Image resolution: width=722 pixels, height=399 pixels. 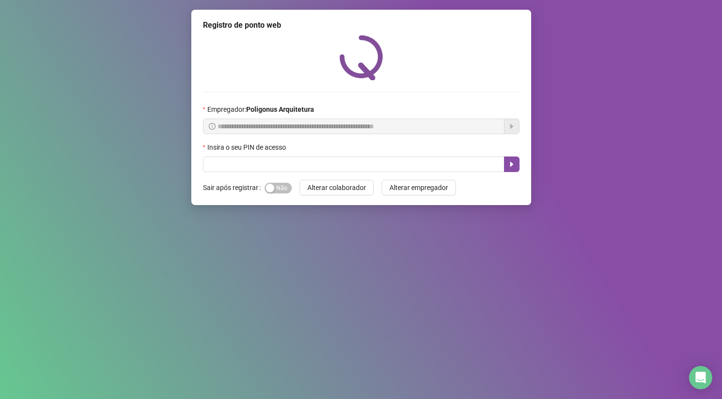 I want to click on label: Sair após registrar, so click(x=234, y=187).